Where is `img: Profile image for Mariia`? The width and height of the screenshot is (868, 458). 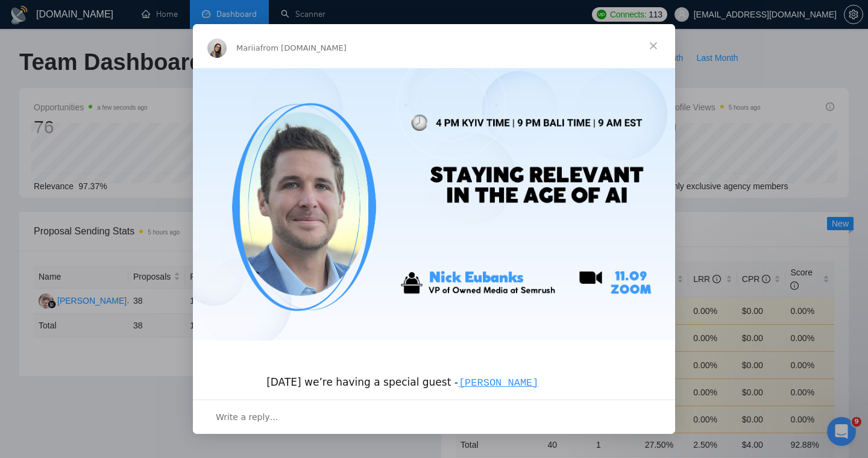 img: Profile image for Mariia is located at coordinates (217, 48).